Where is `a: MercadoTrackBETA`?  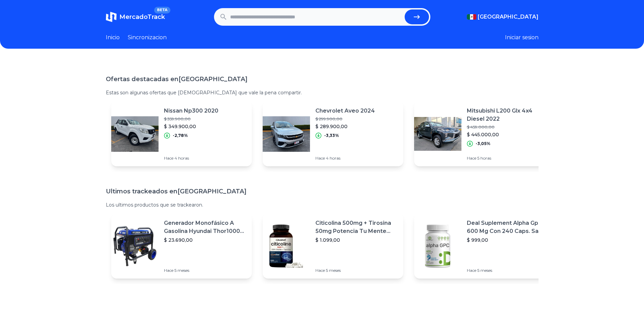
a: MercadoTrackBETA is located at coordinates (135, 17).